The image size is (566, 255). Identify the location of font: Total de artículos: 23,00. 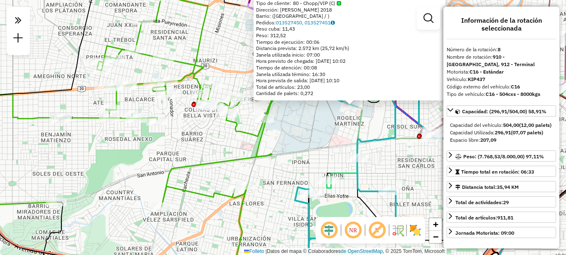
(283, 87).